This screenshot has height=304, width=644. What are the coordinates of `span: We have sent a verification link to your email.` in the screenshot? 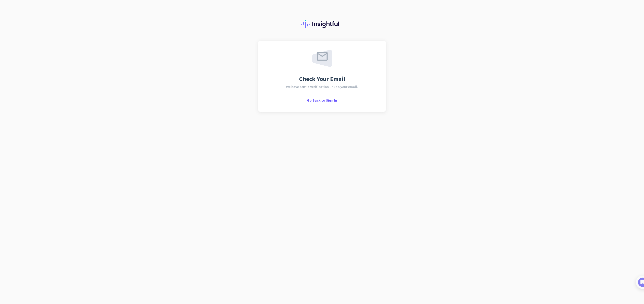 It's located at (322, 87).